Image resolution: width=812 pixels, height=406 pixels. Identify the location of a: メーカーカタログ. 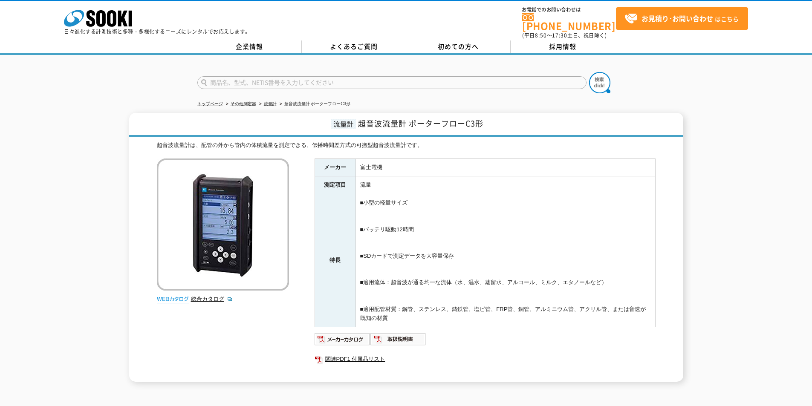
(342, 341).